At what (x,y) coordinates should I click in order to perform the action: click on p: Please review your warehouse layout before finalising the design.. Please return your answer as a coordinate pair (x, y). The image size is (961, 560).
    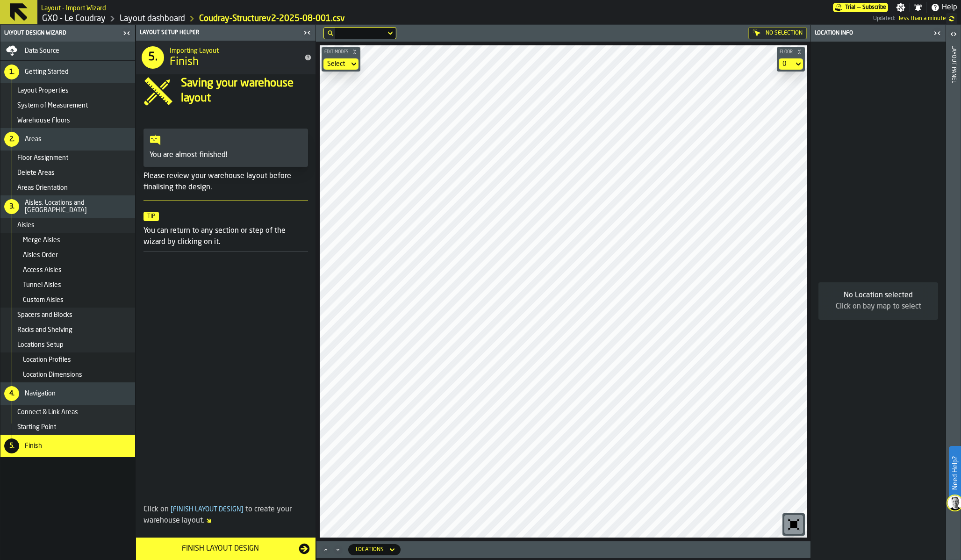
    Looking at the image, I should click on (226, 182).